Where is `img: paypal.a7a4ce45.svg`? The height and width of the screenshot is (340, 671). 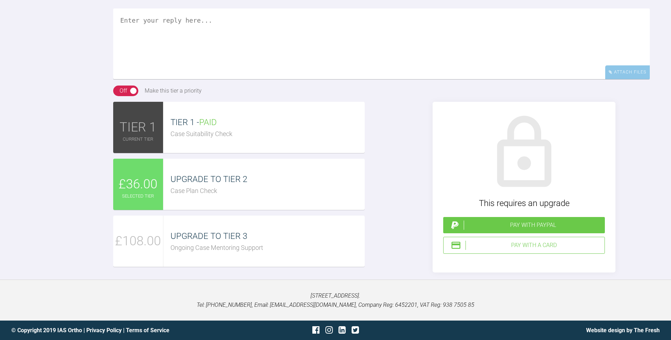
img: paypal.a7a4ce45.svg is located at coordinates (455, 225).